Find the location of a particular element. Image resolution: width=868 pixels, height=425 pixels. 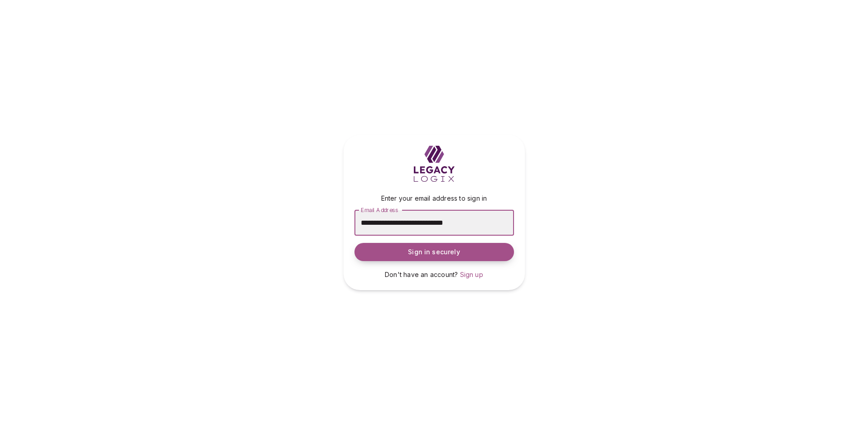

button: Sign in securely is located at coordinates (434, 252).